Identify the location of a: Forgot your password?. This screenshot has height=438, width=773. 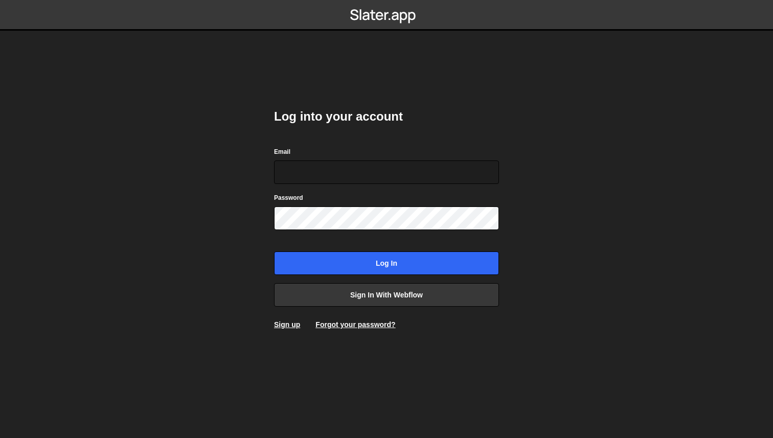
(355, 325).